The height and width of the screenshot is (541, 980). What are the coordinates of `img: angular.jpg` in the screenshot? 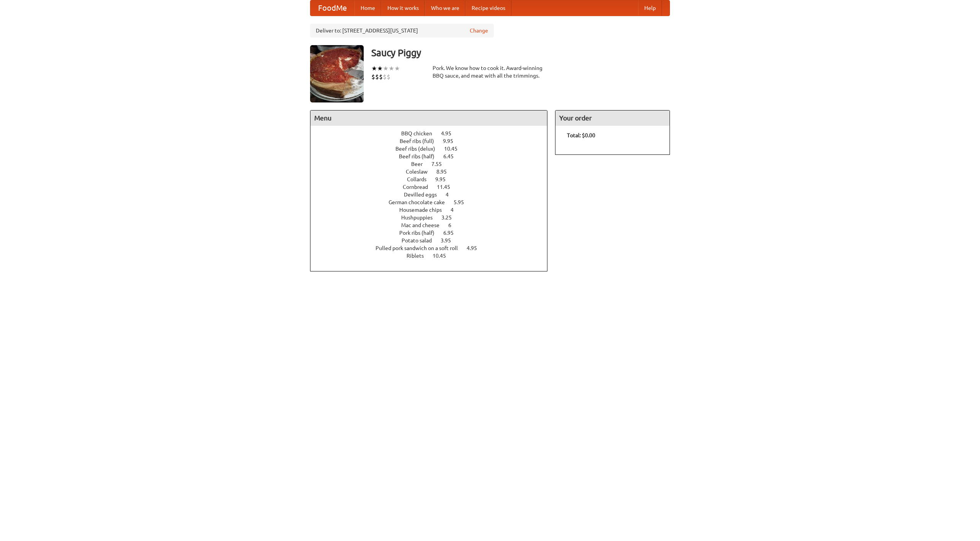 It's located at (337, 73).